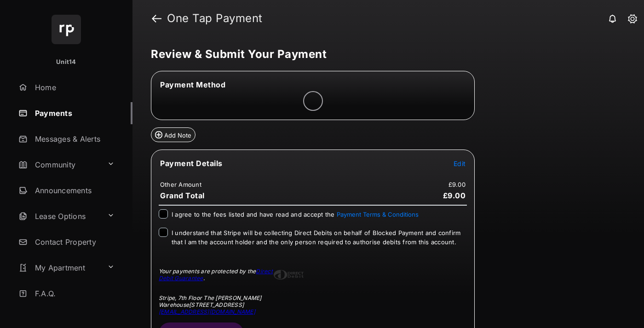 This screenshot has width=644, height=328. I want to click on span: Payment Details, so click(191, 163).